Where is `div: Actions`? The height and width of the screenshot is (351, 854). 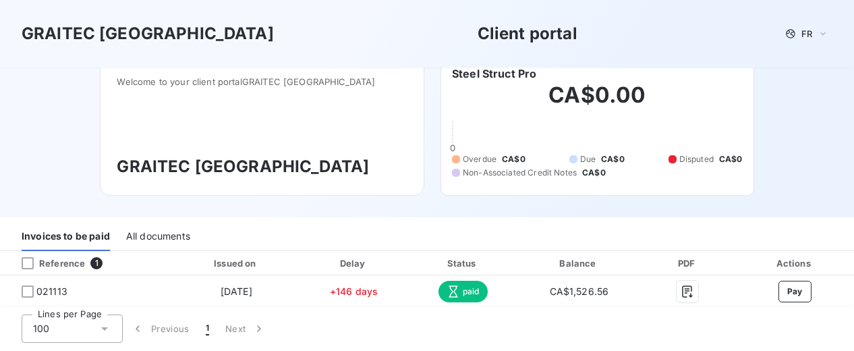
div: Actions is located at coordinates (795, 263).